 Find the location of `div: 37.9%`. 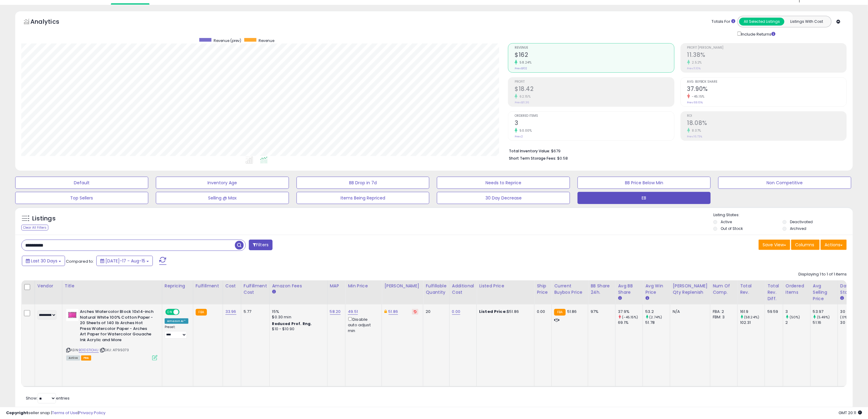

div: 37.9% is located at coordinates (630, 312).